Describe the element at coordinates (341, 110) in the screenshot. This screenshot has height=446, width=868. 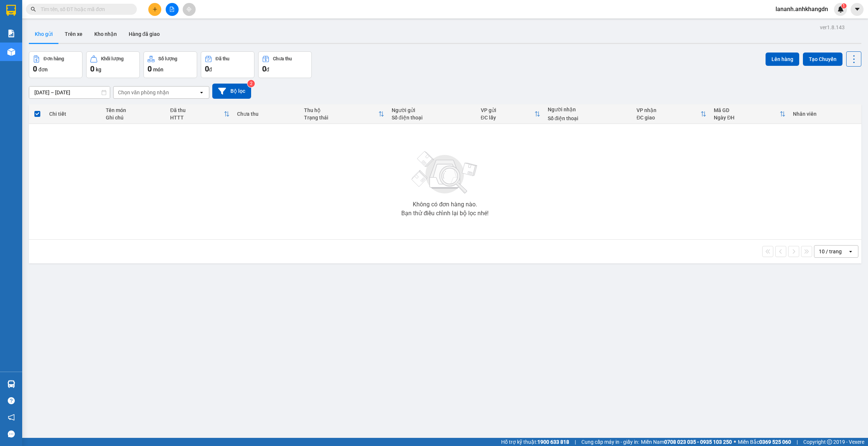
I see `div: Thu hộ` at that location.